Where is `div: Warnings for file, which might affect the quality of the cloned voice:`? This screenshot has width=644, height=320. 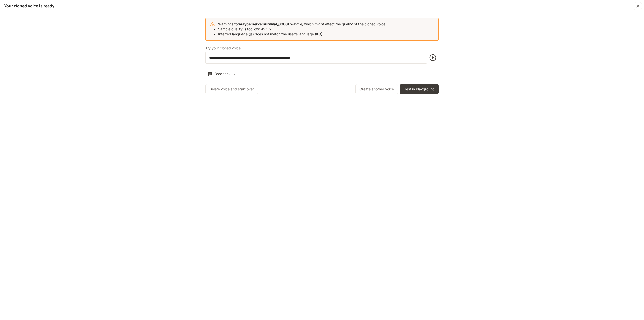
div: Warnings for file, which might affect the quality of the cloned voice: is located at coordinates (302, 29).